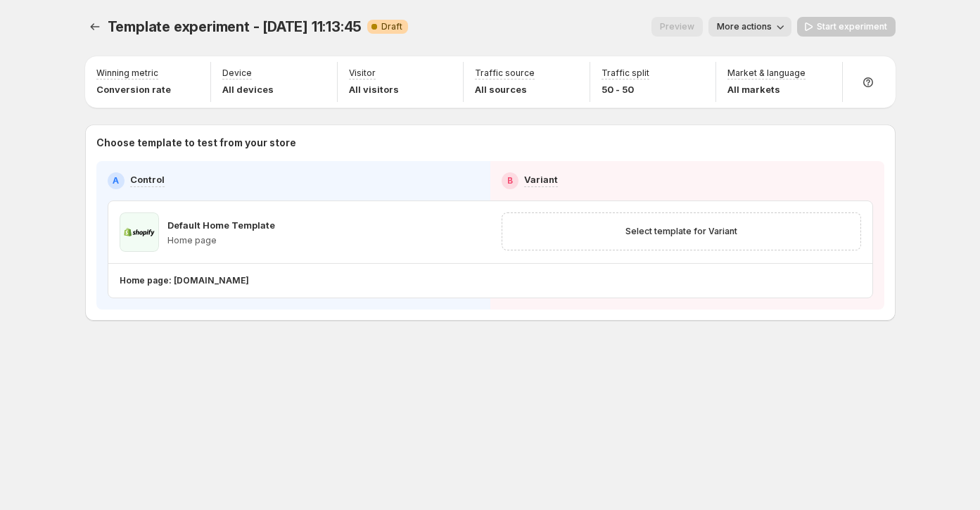  I want to click on p: Home page, so click(221, 241).